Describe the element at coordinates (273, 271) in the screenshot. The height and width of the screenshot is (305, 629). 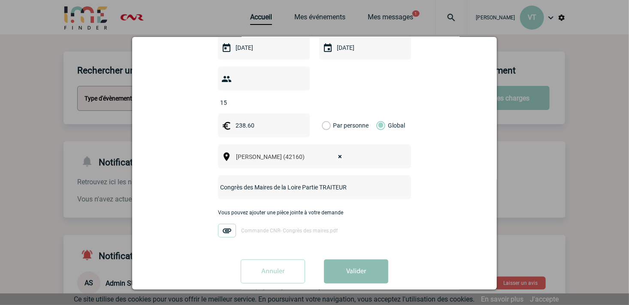
I see `input: Annuler` at that location.